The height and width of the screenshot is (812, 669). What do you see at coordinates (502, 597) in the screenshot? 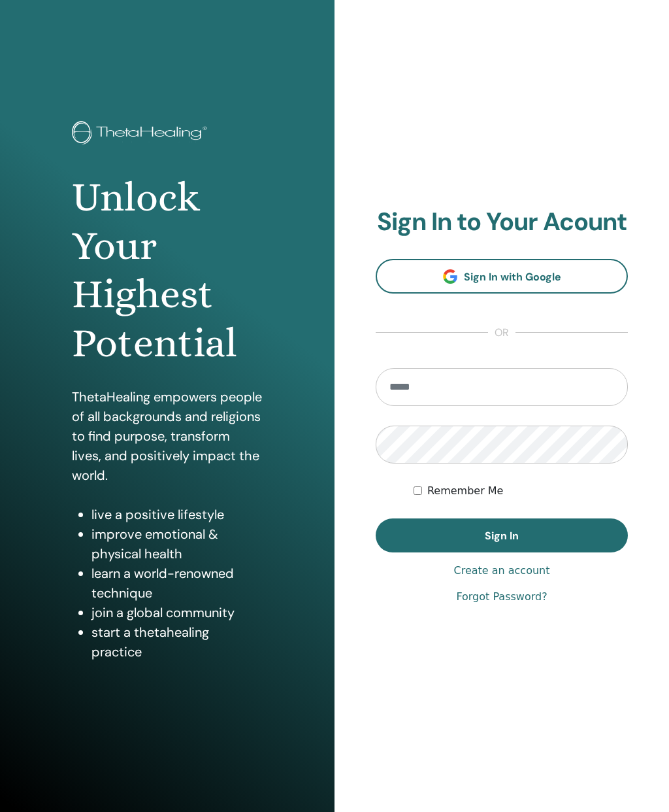
I see `a: Forgot Password?` at bounding box center [502, 597].